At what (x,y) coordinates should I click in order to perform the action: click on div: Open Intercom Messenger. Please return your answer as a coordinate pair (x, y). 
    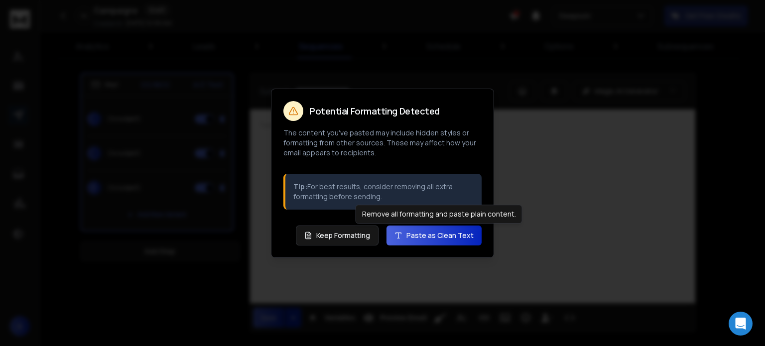
    Looking at the image, I should click on (741, 324).